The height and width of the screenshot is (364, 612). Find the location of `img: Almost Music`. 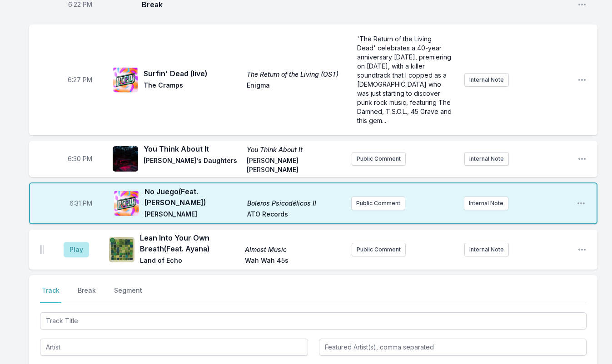

img: Almost Music is located at coordinates (122, 250).